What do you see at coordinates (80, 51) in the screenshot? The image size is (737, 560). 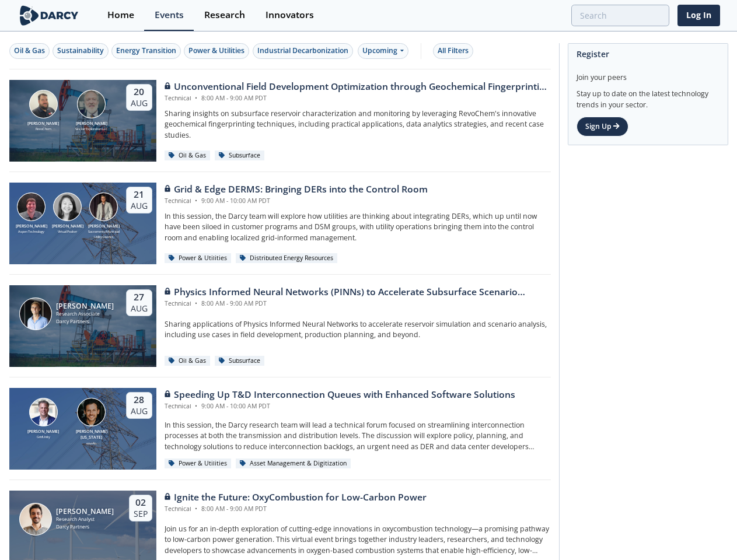 I see `button: Sustainability` at bounding box center [80, 51].